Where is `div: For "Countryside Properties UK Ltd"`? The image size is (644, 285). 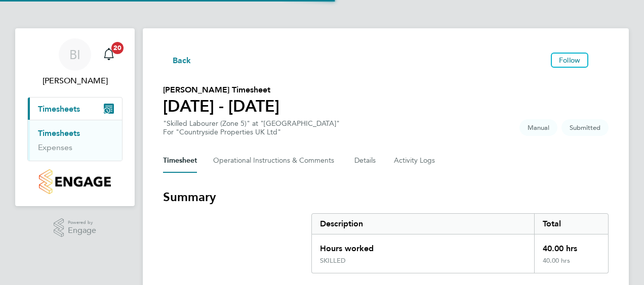 div: For "Countryside Properties UK Ltd" is located at coordinates (251, 132).